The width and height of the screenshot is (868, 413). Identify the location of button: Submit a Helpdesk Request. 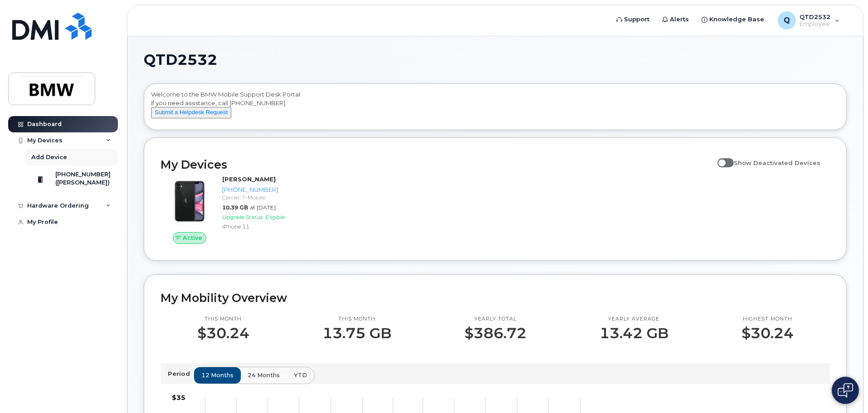
(191, 112).